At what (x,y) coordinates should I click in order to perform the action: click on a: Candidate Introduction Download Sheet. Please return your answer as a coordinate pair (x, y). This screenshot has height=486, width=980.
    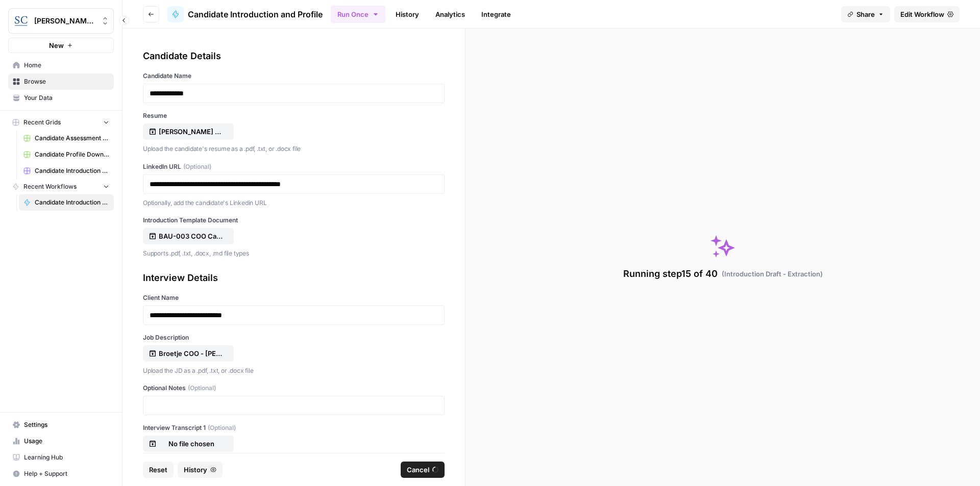
    Looking at the image, I should click on (66, 171).